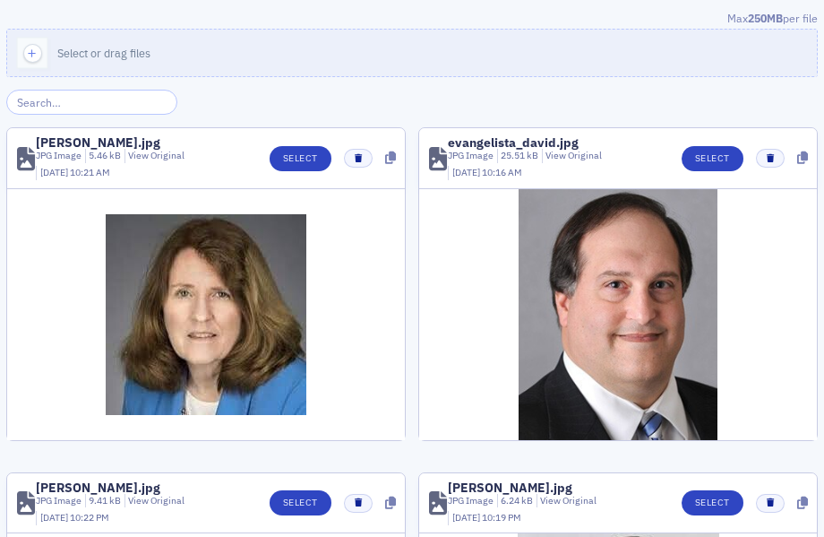  What do you see at coordinates (90, 517) in the screenshot?
I see `span: 10:22 PM` at bounding box center [90, 517].